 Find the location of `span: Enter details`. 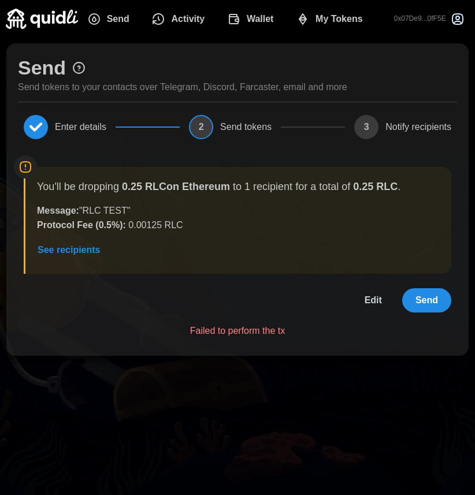

span: Enter details is located at coordinates (80, 127).